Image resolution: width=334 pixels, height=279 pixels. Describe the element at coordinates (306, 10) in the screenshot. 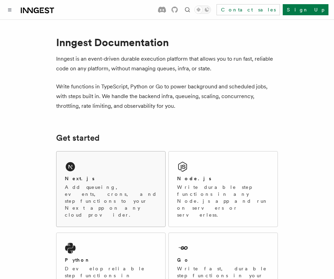

I see `a: Sign Up` at that location.